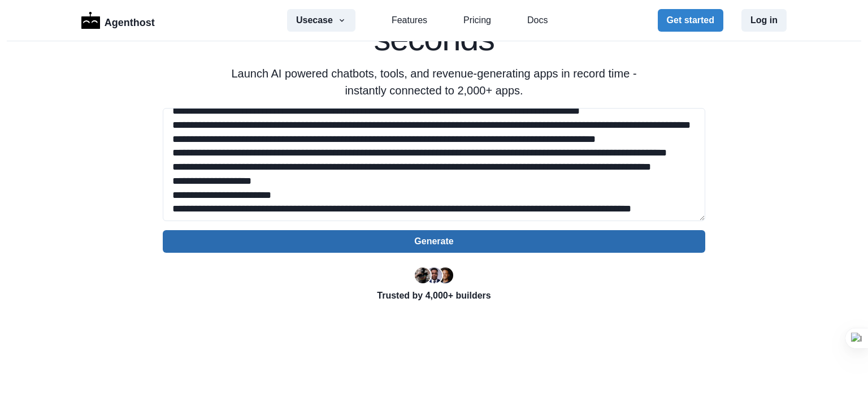 Image resolution: width=868 pixels, height=393 pixels. I want to click on button: Usecase, so click(321, 21).